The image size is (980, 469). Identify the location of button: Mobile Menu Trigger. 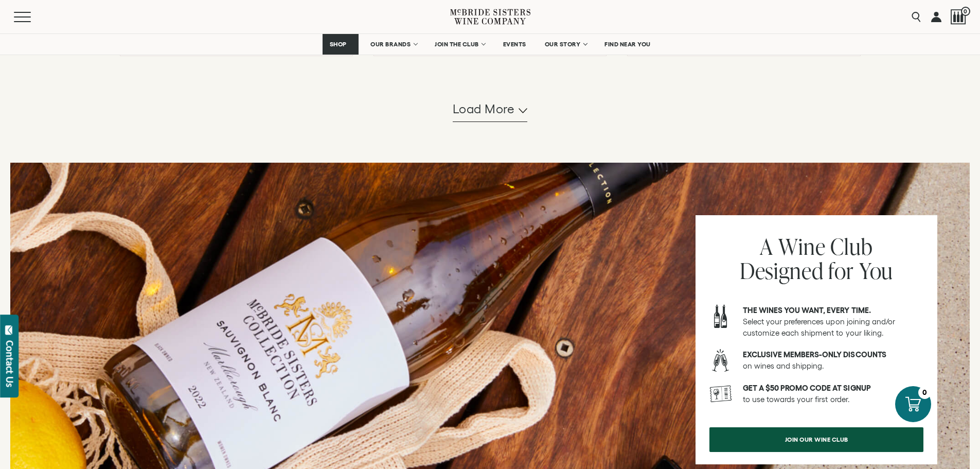
(32, 17).